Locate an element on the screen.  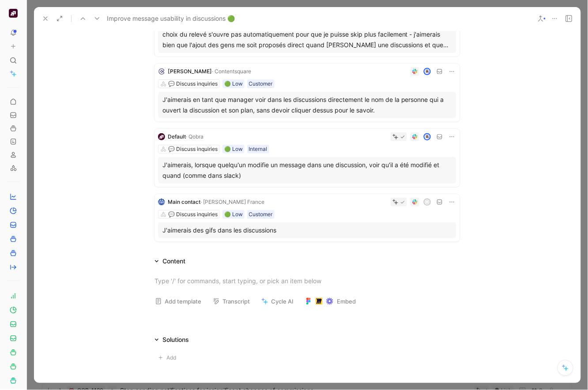
div: J'aimerais, lorsque quelqu'un modifie un message dans une discussion, voir qu'il a été modifié et... is located at coordinates (307, 170).